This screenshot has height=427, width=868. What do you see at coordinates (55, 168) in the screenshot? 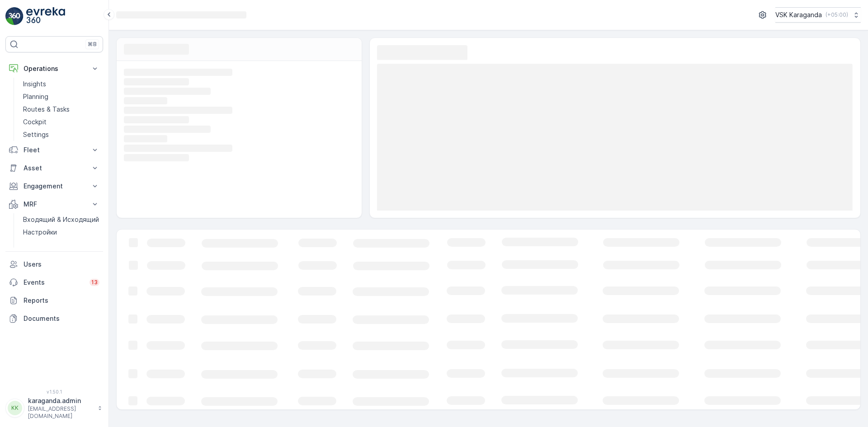
I see `button: Asset` at bounding box center [55, 168].